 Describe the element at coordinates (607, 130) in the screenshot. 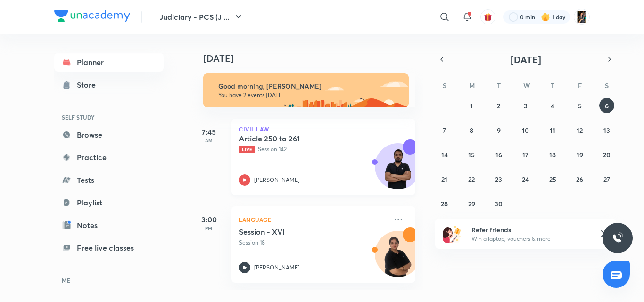

I see `button: September 13, 2025` at that location.